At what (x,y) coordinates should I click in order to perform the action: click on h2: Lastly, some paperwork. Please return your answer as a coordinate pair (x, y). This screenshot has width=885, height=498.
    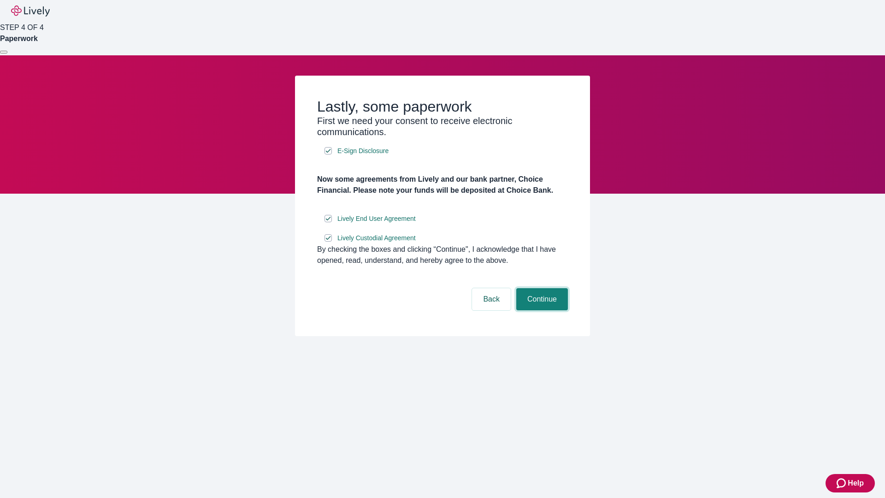
    Looking at the image, I should click on (442, 106).